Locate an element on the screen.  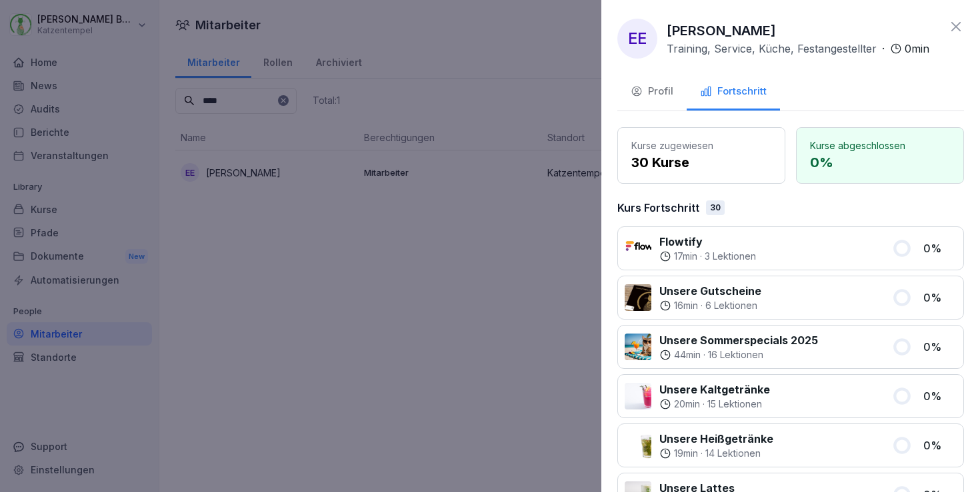
p: Flowtify is located at coordinates (707, 242).